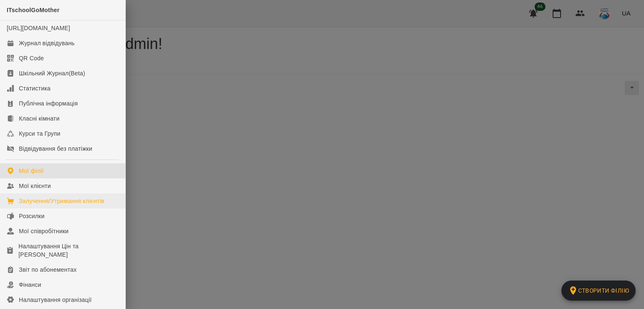  Describe the element at coordinates (52, 73) in the screenshot. I see `div: Шкільний Журнал(Beta)` at that location.